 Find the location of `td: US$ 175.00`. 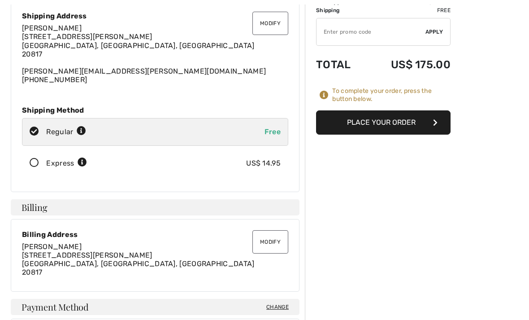

td: US$ 175.00 is located at coordinates (408, 65).